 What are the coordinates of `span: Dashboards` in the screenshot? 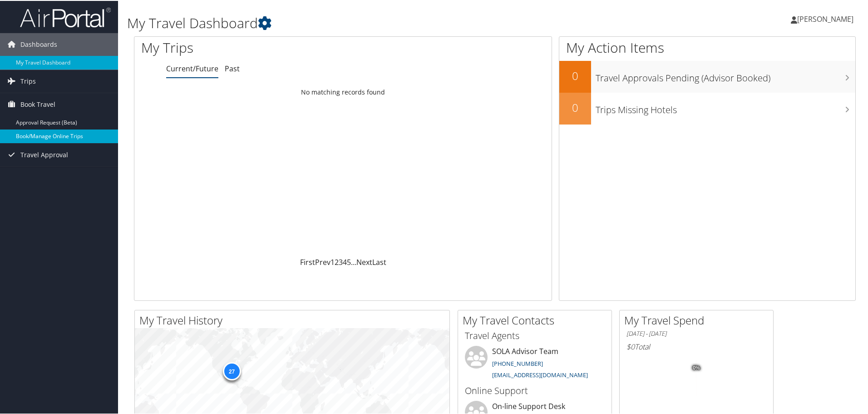 It's located at (39, 44).